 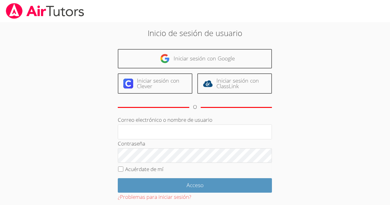 I want to click on font: Iniciar sesión con ClassLink, so click(x=238, y=83).